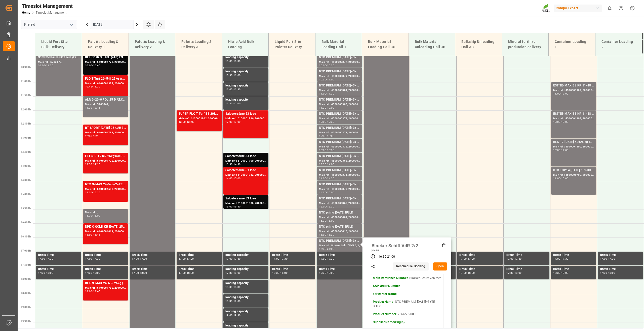 The height and width of the screenshot is (331, 644). I want to click on div: Main ref : 6100001806, 2000001470, so click(246, 203).